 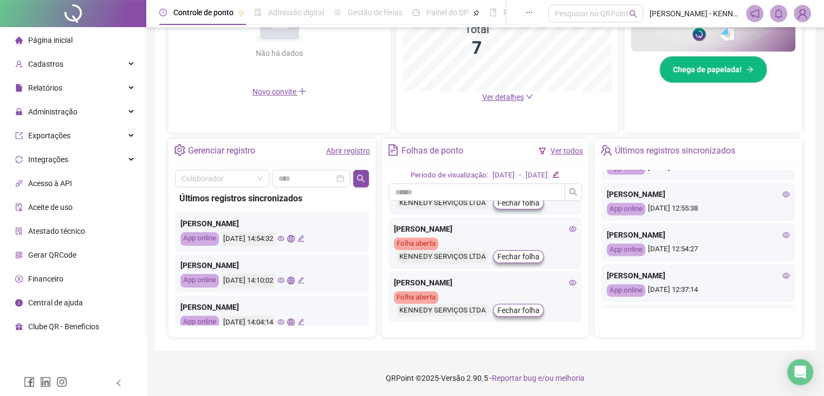 What do you see at coordinates (55, 302) in the screenshot?
I see `span: Central de ajuda` at bounding box center [55, 302].